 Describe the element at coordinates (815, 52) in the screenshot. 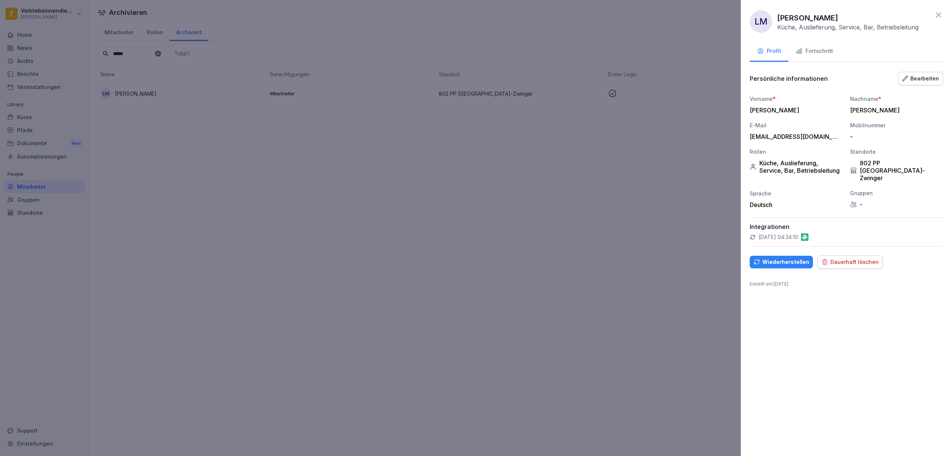

I see `button: Fortschritt` at that location.